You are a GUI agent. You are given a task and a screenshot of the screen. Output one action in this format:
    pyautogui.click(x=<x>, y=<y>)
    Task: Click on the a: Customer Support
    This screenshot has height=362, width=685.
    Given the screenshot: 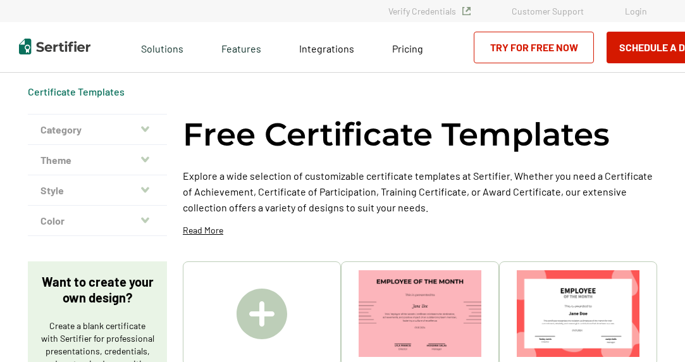 What is the action you would take?
    pyautogui.click(x=548, y=11)
    